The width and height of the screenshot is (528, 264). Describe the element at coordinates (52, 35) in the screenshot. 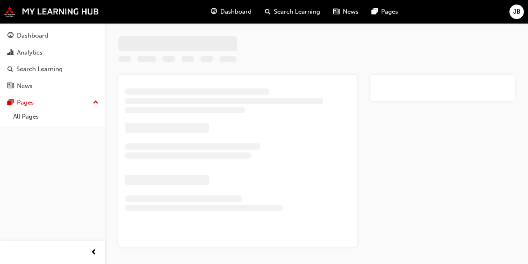

I see `a: Dashboard` at that location.